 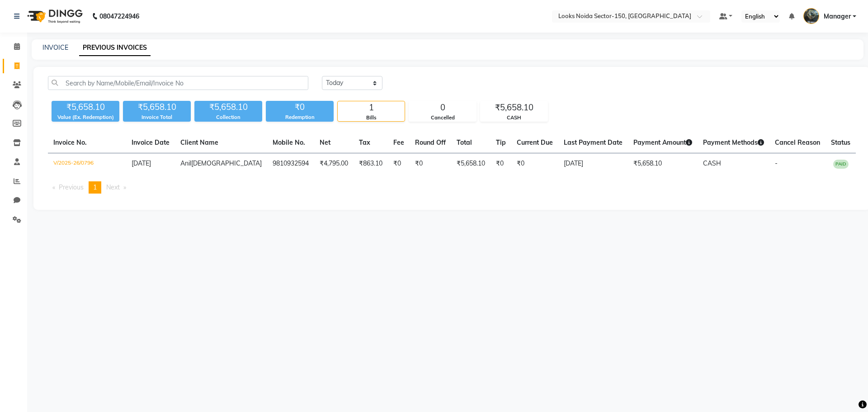 What do you see at coordinates (151, 142) in the screenshot?
I see `span: Invoice Date` at bounding box center [151, 142].